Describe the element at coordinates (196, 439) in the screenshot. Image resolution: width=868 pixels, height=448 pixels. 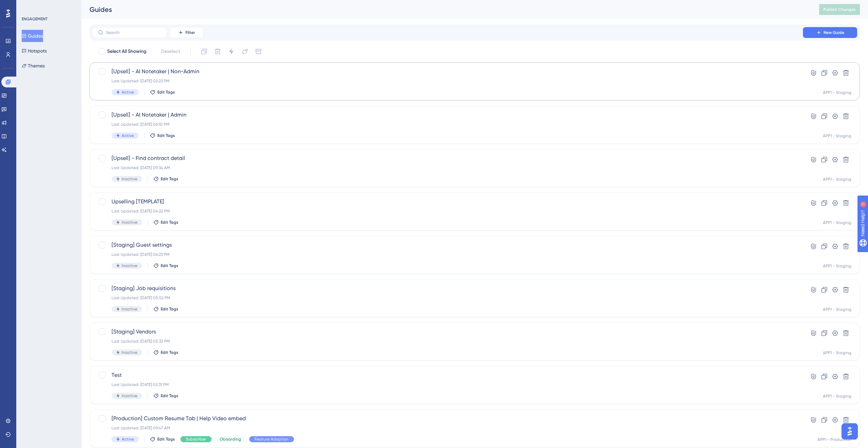
I see `span: Subscriber` at that location.